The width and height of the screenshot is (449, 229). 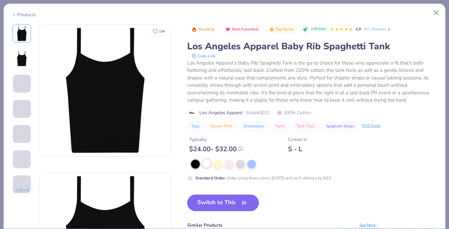 What do you see at coordinates (258, 112) in the screenshot?
I see `span: Style 43011` at bounding box center [258, 112].